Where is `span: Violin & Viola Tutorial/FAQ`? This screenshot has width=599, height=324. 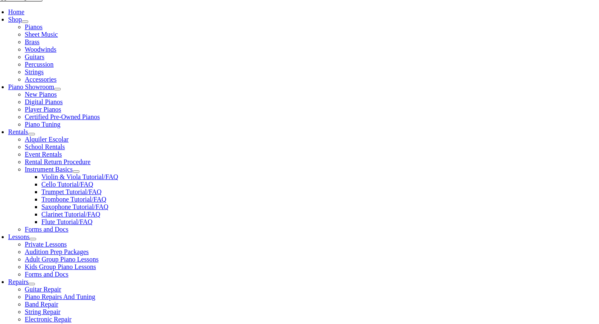
span: Violin & Viola Tutorial/FAQ is located at coordinates (80, 176).